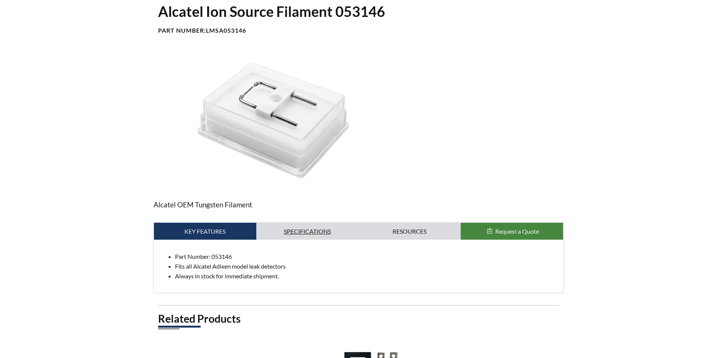 This screenshot has height=358, width=717. What do you see at coordinates (358, 205) in the screenshot?
I see `p: Alcatel OEM Tungsten Filament` at bounding box center [358, 205].